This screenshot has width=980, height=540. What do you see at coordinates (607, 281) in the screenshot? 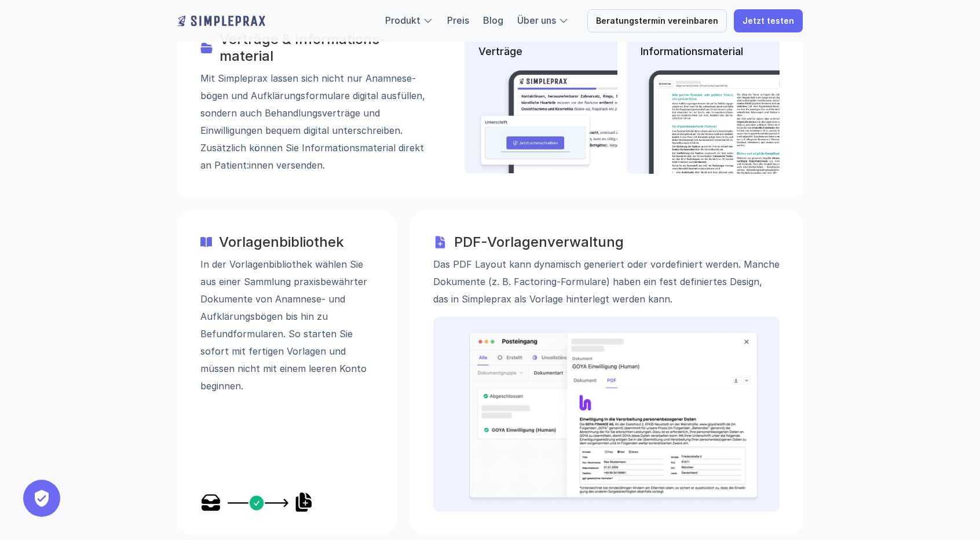
I see `p: Das PDF Layout kann dynamisch generiert oder vordefiniert werden. Manche Dokumente (z. B. Factori...` at bounding box center [607, 281].